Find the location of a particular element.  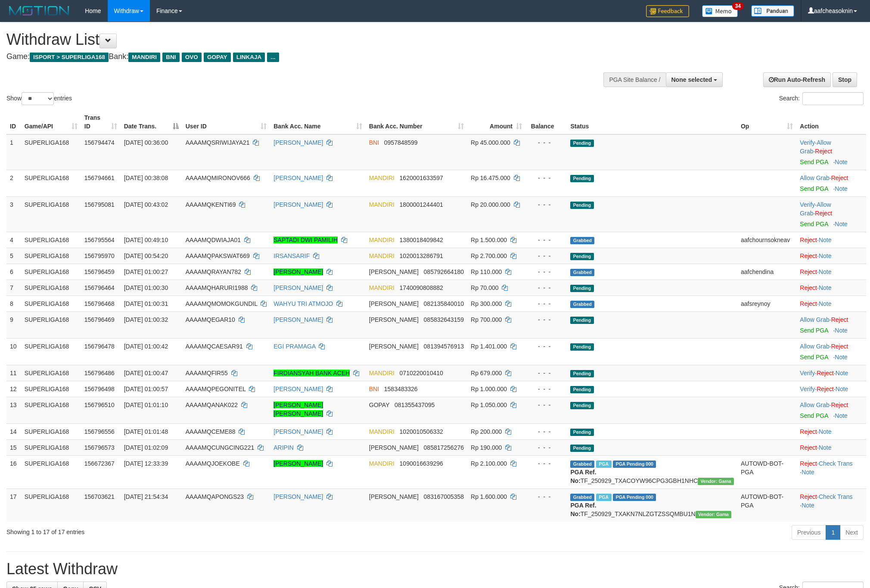

a: ARIPIN is located at coordinates (283, 447).